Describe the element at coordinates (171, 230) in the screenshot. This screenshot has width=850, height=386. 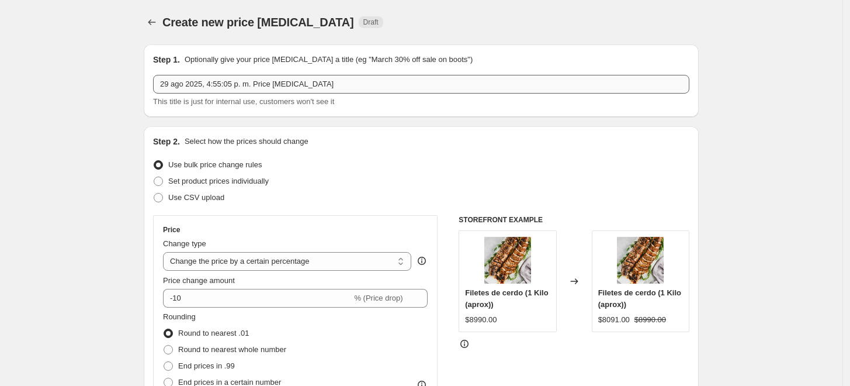
I see `h3: Price` at that location.